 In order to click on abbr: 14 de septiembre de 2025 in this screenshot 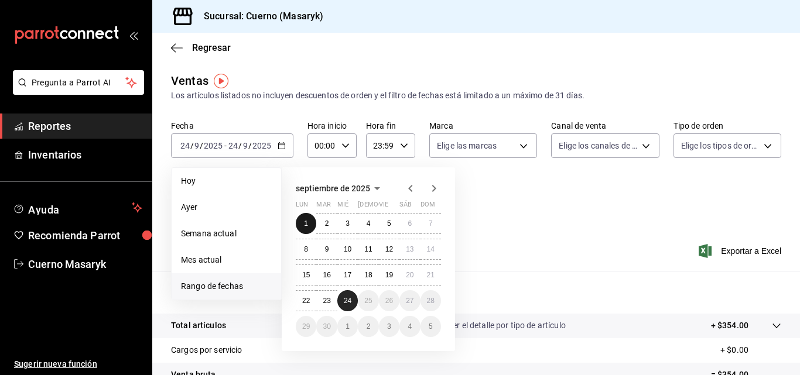, I will do `click(430, 249)`.